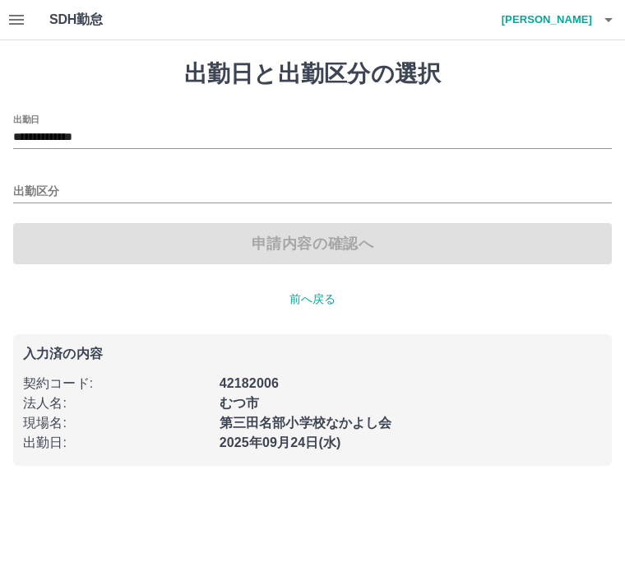  Describe the element at coordinates (313, 354) in the screenshot. I see `p: 入力済の内容` at that location.